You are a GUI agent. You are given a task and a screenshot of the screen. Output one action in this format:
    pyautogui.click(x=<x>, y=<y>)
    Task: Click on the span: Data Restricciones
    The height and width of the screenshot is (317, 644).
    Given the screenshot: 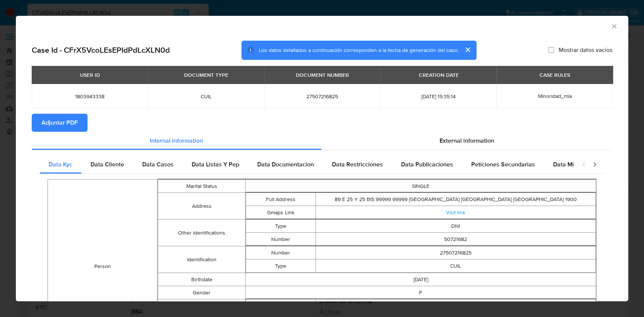 What is the action you would take?
    pyautogui.click(x=357, y=165)
    